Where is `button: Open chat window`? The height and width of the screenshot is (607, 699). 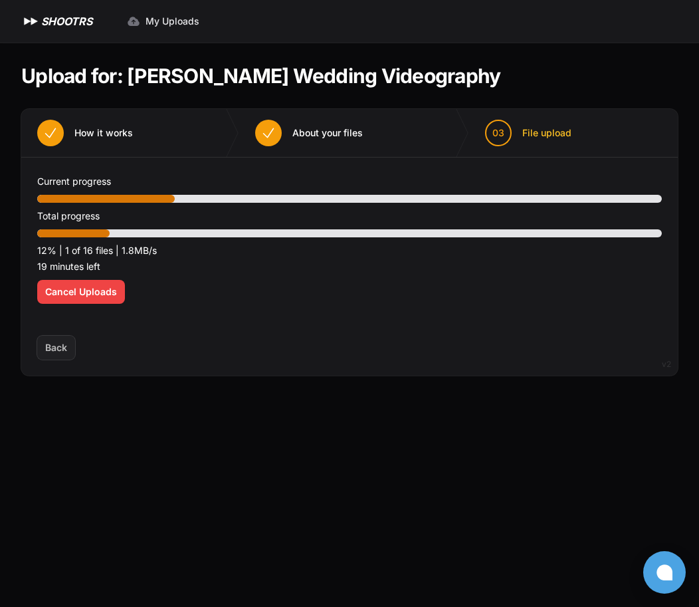
button: Open chat window is located at coordinates (665, 572).